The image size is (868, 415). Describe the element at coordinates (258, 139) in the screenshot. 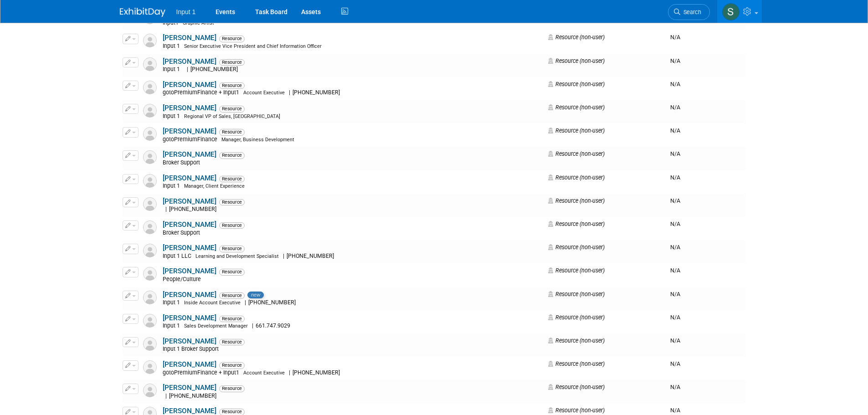

I see `span: Manager, Business Development` at that location.